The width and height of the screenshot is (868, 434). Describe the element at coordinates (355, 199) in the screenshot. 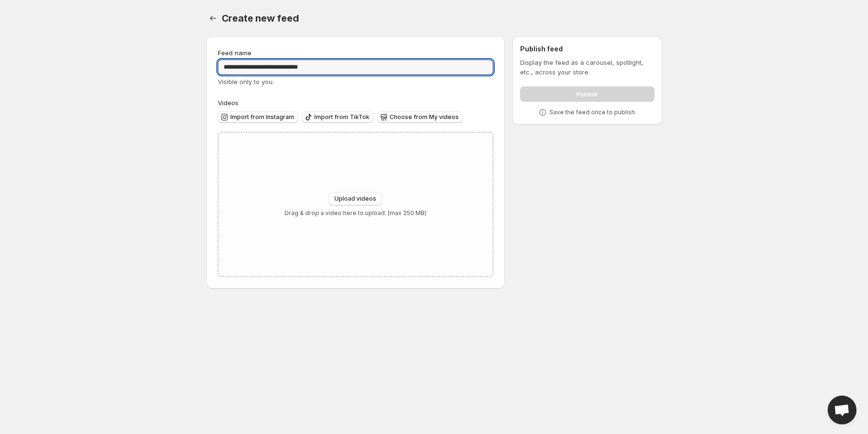

I see `span: Upload videos` at that location.